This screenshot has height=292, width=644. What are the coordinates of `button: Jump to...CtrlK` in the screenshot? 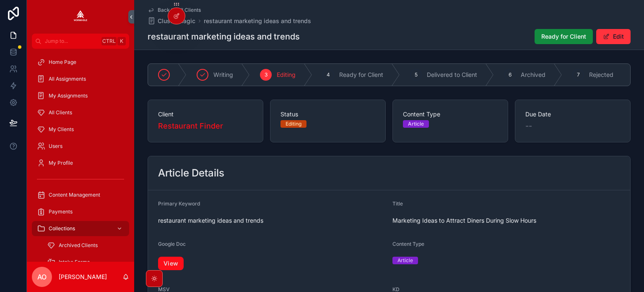 It's located at (81, 41).